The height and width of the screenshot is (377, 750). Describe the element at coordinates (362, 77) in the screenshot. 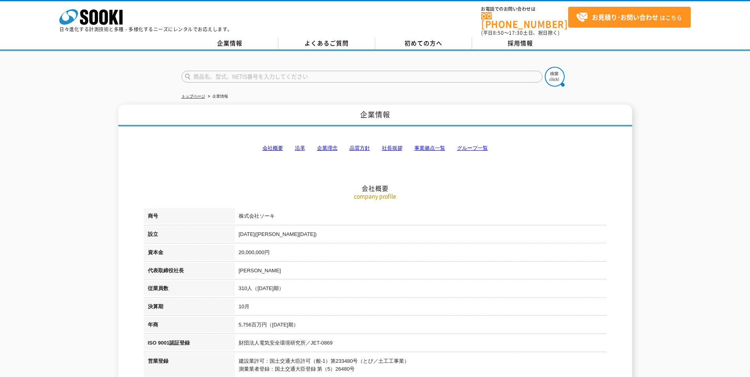

I see `input: 商品名、型式、NETIS番号を入力してください` at that location.